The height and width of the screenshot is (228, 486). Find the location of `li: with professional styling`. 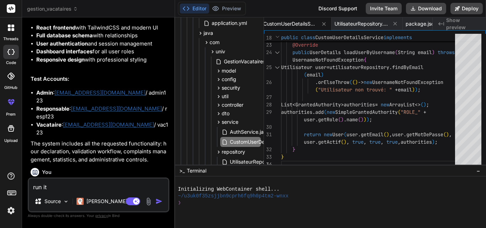

li: with professional styling is located at coordinates (102, 60).